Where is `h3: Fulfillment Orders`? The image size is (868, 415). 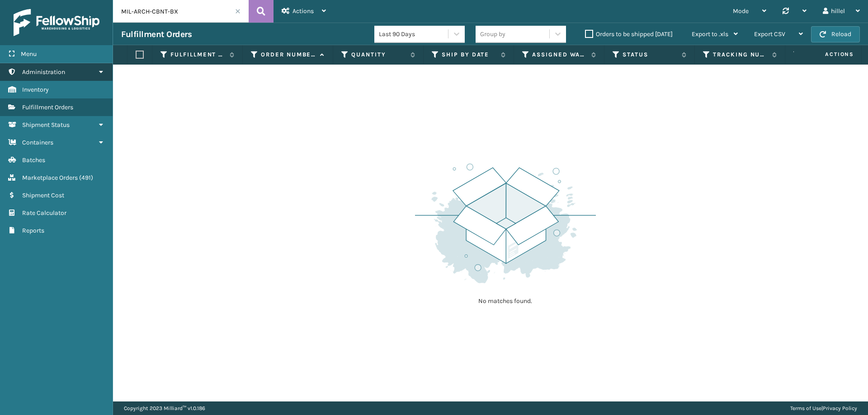
h3: Fulfillment Orders is located at coordinates (156, 34).